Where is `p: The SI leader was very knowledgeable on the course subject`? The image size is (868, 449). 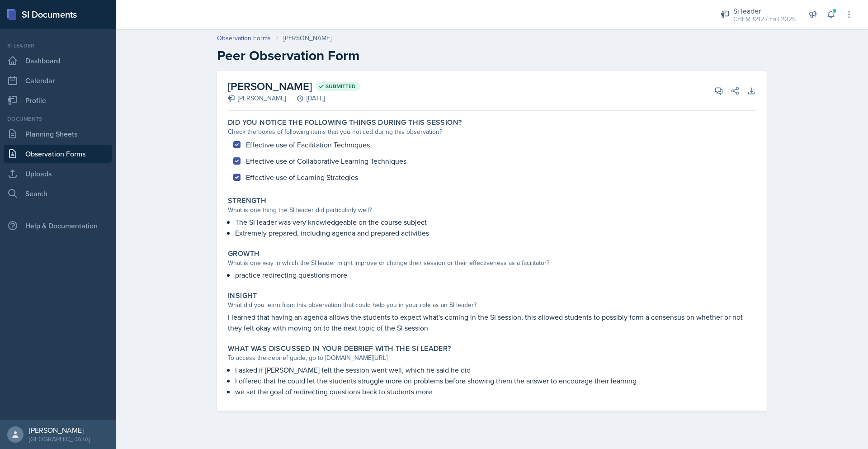 p: The SI leader was very knowledgeable on the course subject is located at coordinates (496, 222).